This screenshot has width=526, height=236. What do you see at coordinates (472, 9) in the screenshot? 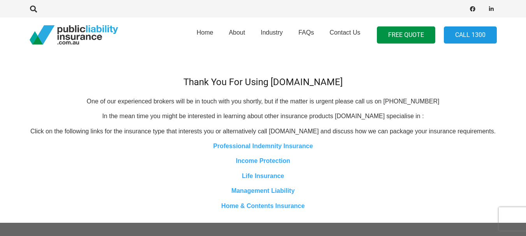
I see `a: Facebook` at bounding box center [472, 9].